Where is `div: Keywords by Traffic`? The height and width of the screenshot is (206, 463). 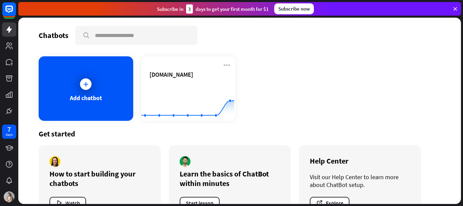 div: Keywords by Traffic is located at coordinates (94, 42).